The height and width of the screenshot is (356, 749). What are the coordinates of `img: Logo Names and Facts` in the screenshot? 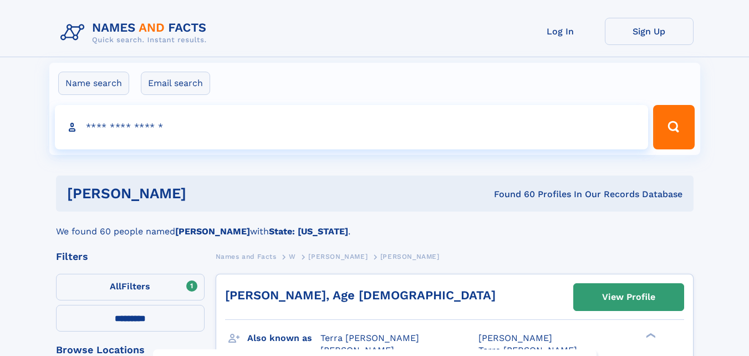 It's located at (136, 33).